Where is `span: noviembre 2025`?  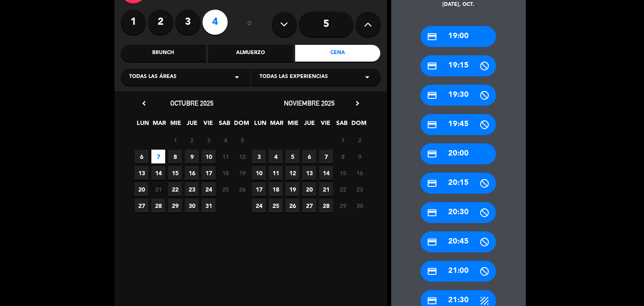 span: noviembre 2025 is located at coordinates (309, 103).